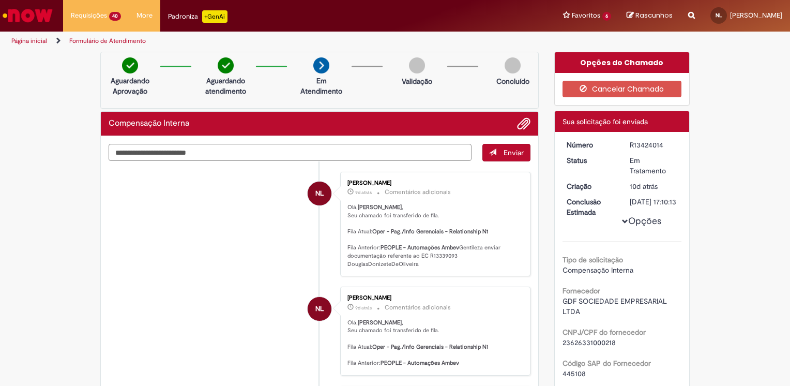 The height and width of the screenshot is (386, 790). Describe the element at coordinates (89, 16) in the screenshot. I see `span: Requisições` at that location.